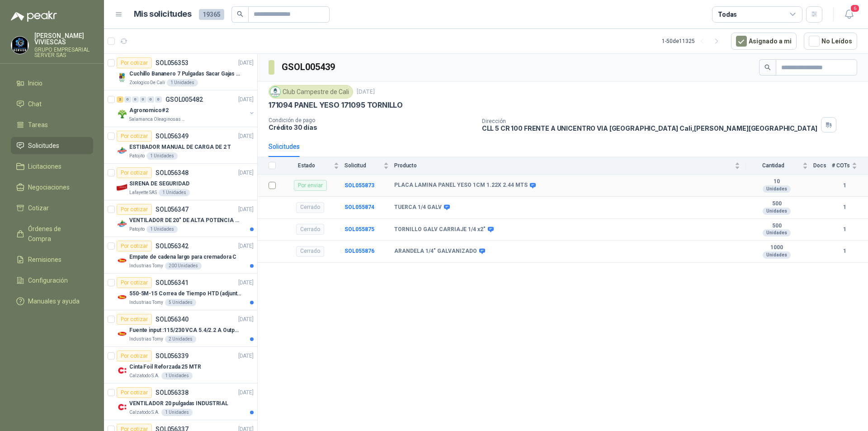 This screenshot has height=431, width=868. Describe the element at coordinates (52, 302) in the screenshot. I see `a: Manuales y ayuda` at that location.